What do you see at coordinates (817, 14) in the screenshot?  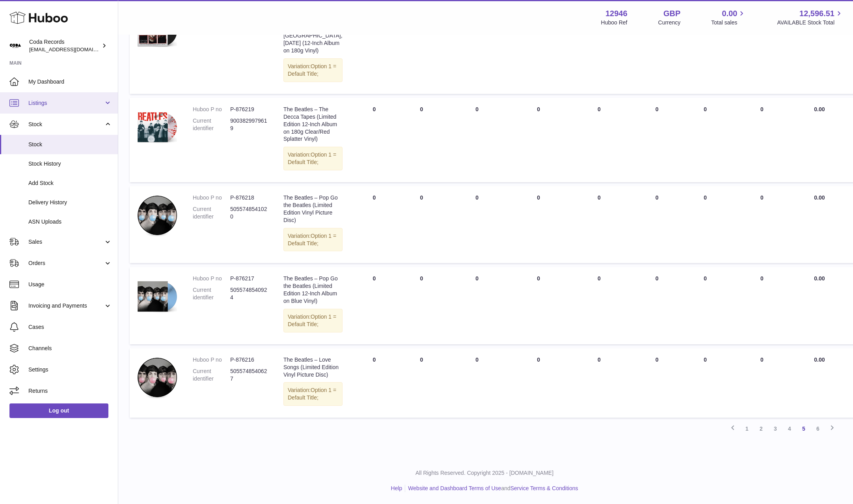 I see `span: 12,596.51` at bounding box center [817, 14].